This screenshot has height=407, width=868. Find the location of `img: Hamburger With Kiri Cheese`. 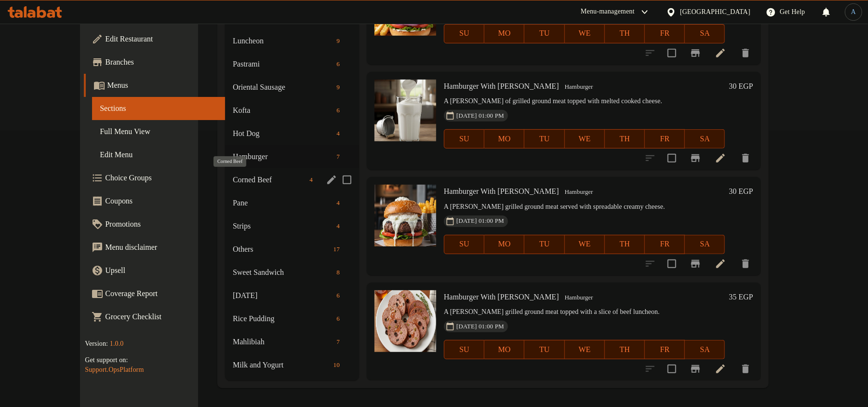

img: Hamburger With Kiri Cheese is located at coordinates (405, 216).